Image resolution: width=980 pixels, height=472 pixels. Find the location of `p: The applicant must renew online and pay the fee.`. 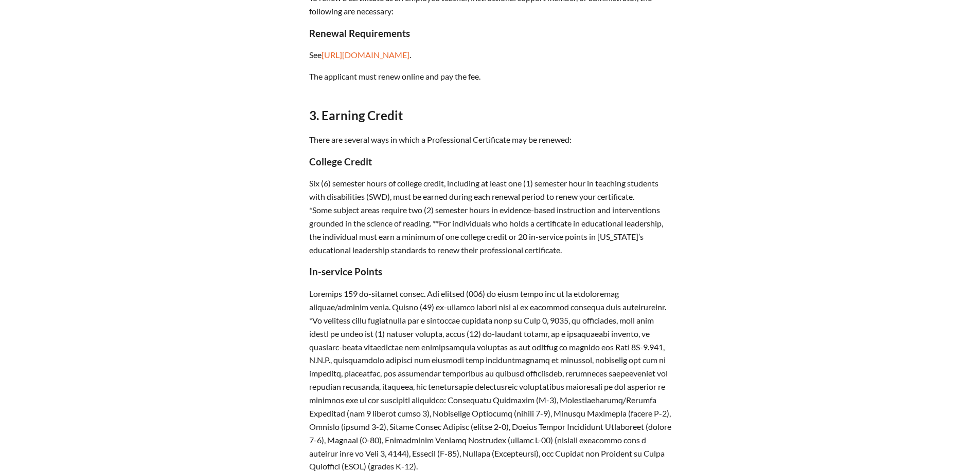

p: The applicant must renew online and pay the fee. is located at coordinates (490, 77).